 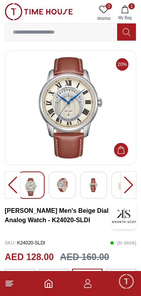 I want to click on h2: AED 128.00, so click(x=29, y=257).